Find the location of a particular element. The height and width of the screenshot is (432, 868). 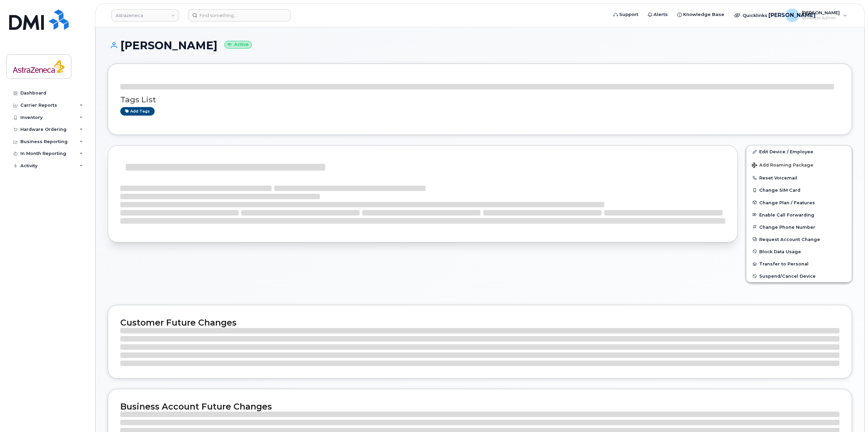

h3: Tags List is located at coordinates (480, 100).